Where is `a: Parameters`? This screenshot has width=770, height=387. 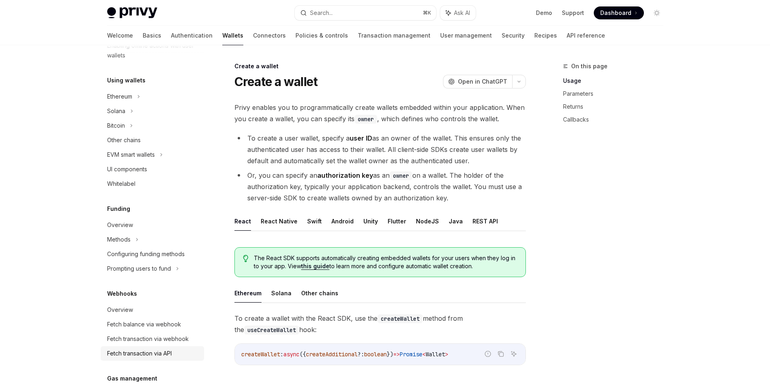 a: Parameters is located at coordinates (617, 94).